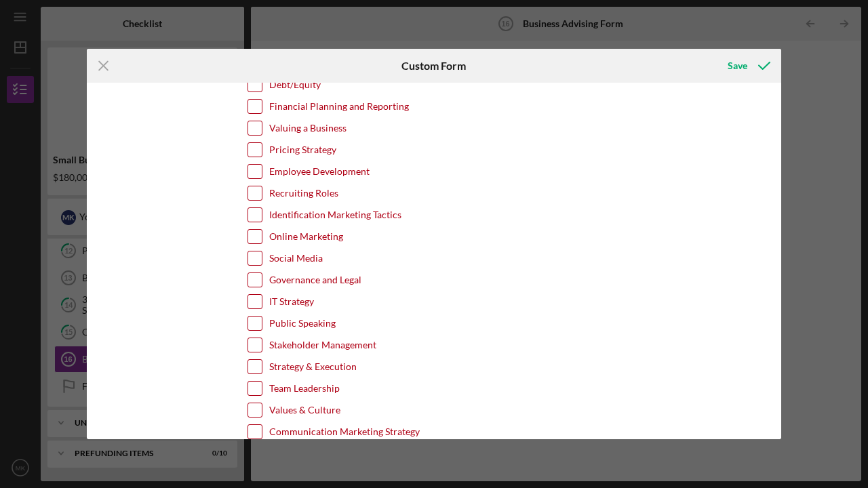 The image size is (868, 488). What do you see at coordinates (344, 432) in the screenshot?
I see `label: Communication Marketing Strategy` at bounding box center [344, 432].